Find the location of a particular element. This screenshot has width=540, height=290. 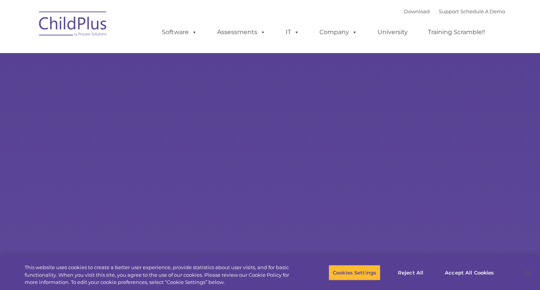

button: Accept All Cookies is located at coordinates (469, 273).